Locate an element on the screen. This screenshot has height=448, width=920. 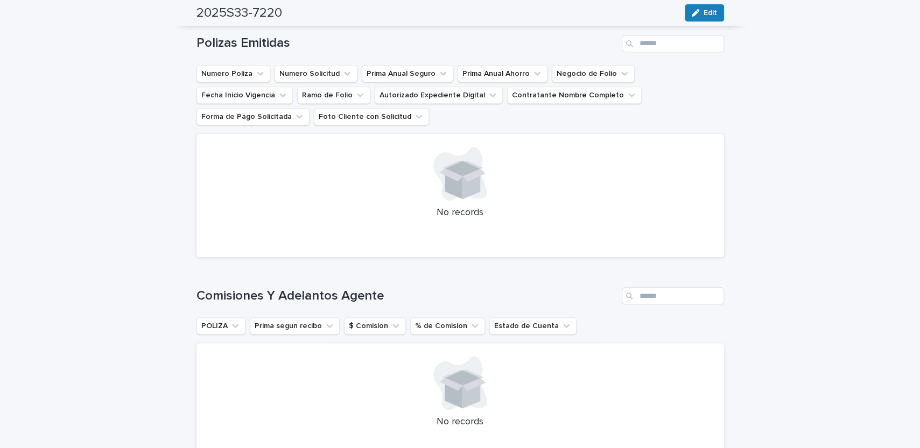
button: Foto Cliente con Solicitud is located at coordinates (371, 117).